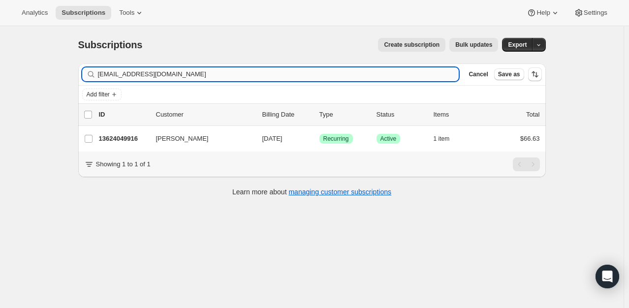 The width and height of the screenshot is (629, 308). What do you see at coordinates (320, 115) in the screenshot?
I see `div: IDCustomerBilling DateTypeStatusItemsTotal` at bounding box center [320, 115].